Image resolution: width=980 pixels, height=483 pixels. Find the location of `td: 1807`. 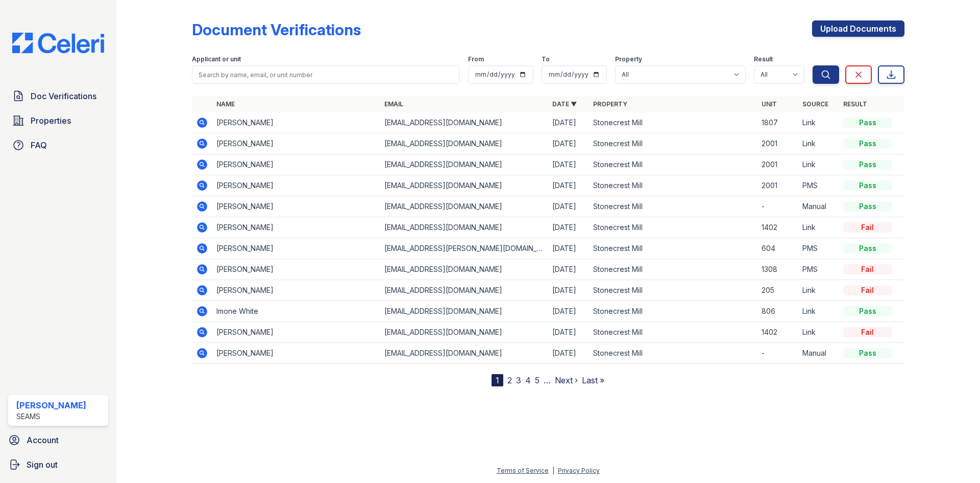

td: 1807 is located at coordinates (778, 123).